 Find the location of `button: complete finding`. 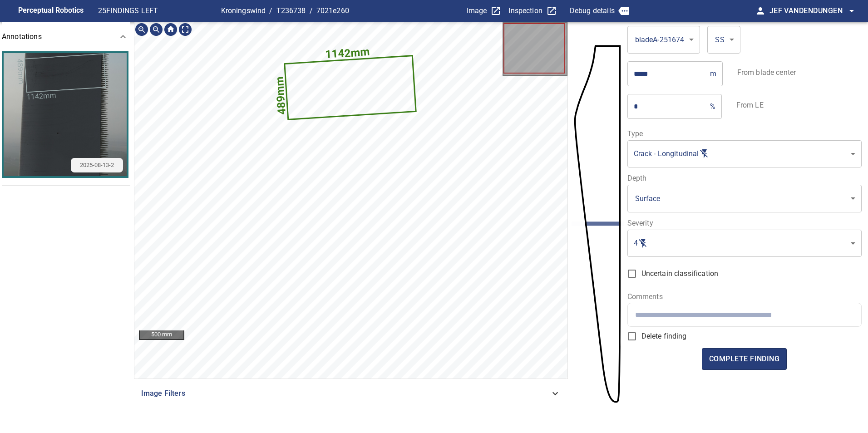

button: complete finding is located at coordinates (744, 359).